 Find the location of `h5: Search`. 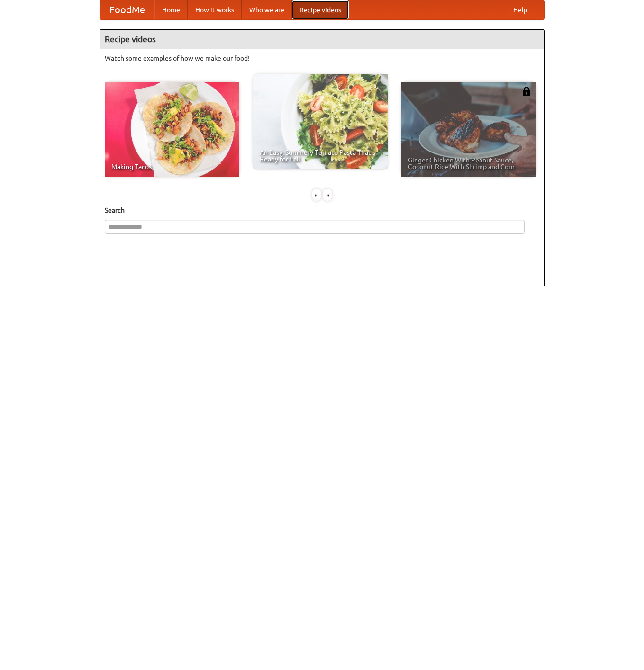

h5: Search is located at coordinates (322, 211).